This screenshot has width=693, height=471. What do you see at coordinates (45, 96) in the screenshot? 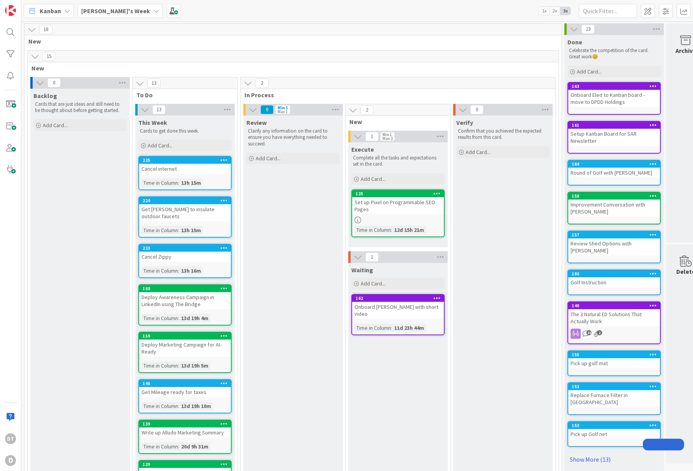
I see `span: Backlog` at bounding box center [45, 96].